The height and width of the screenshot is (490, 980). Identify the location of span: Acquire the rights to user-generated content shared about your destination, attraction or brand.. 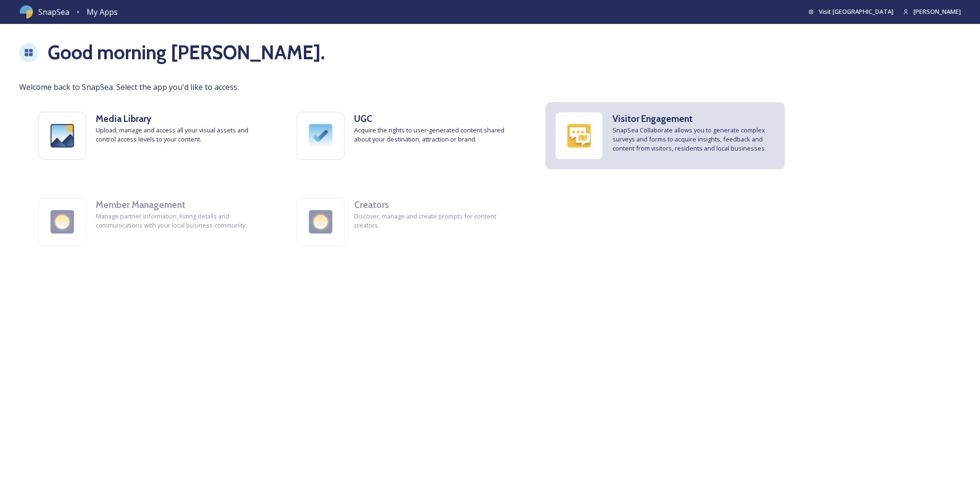
(436, 135).